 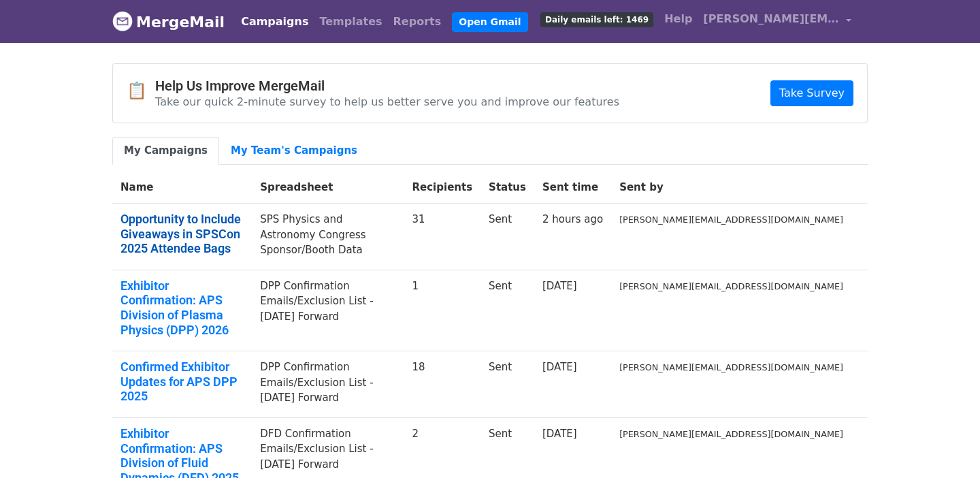 I want to click on a: MergeMail, so click(x=168, y=22).